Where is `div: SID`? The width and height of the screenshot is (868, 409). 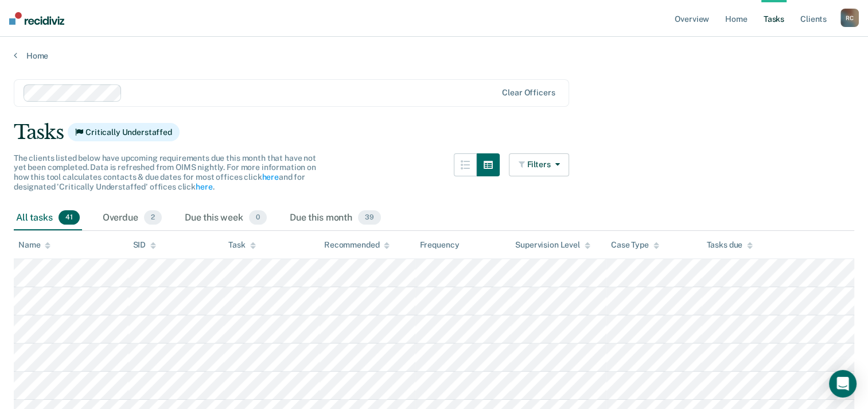 div: SID is located at coordinates (144, 244).